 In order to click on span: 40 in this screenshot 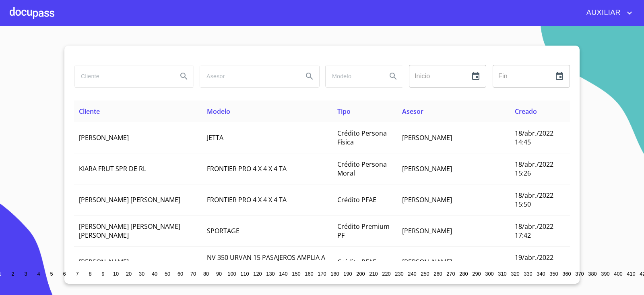, I will do `click(155, 274)`.